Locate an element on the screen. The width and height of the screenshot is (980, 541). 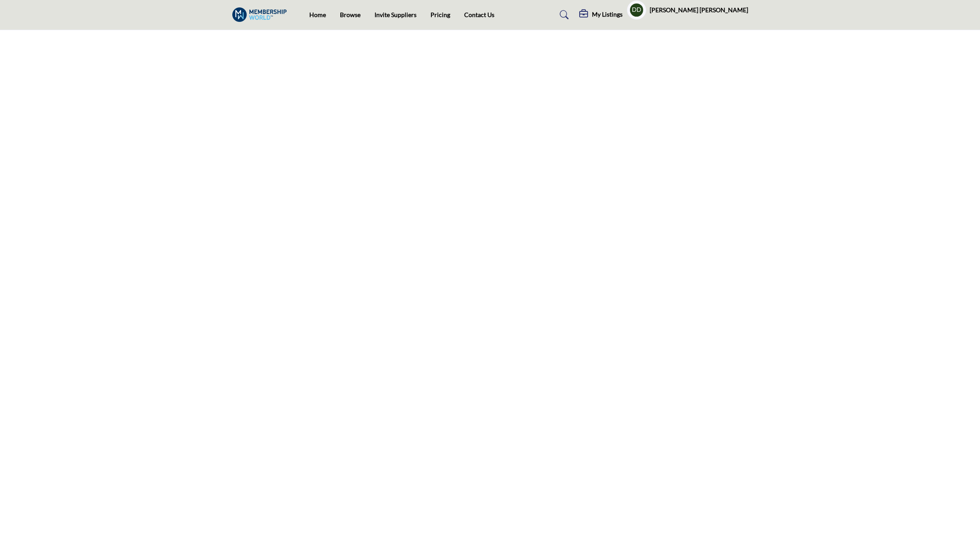
a: Home is located at coordinates (317, 15).